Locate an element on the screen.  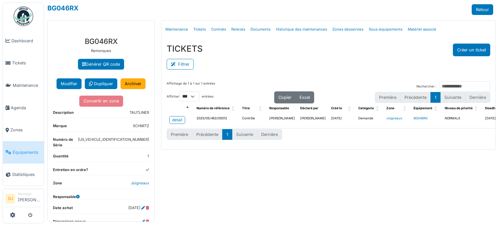
span: Maintenance is located at coordinates (27, 85).